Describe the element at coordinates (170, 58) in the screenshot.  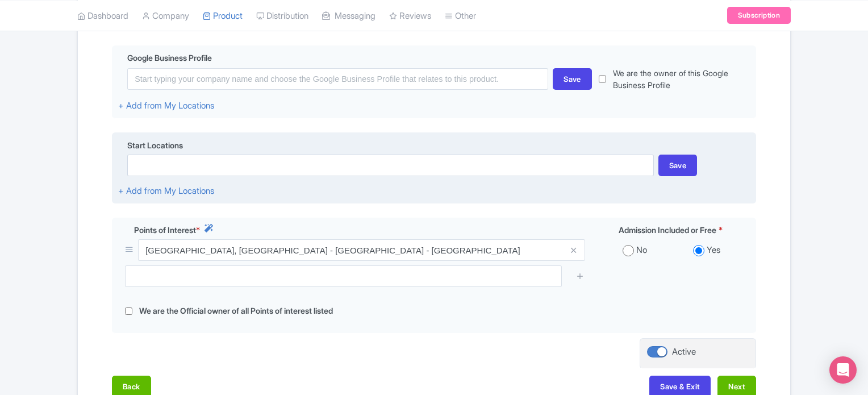
I see `span: Google Business Profile` at that location.